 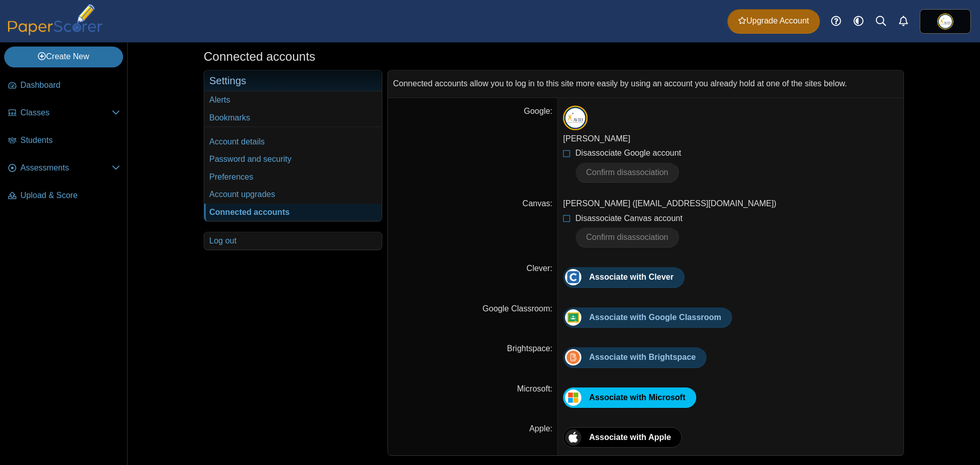 I want to click on a: Preferences, so click(x=293, y=177).